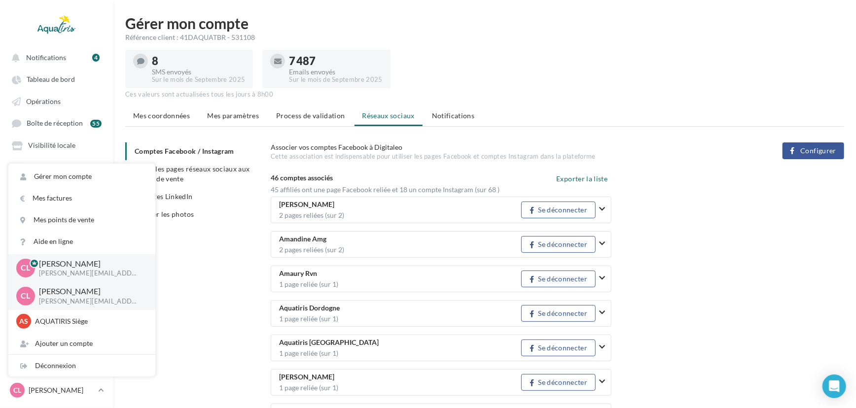 This screenshot has height=408, width=856. What do you see at coordinates (82, 366) in the screenshot?
I see `div: Déconnexion` at bounding box center [82, 366].